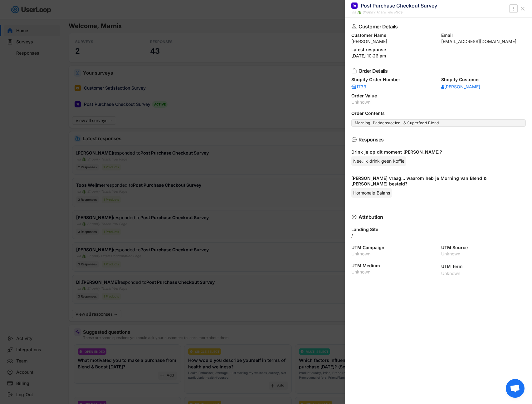  What do you see at coordinates (399, 6) in the screenshot?
I see `div: Post Purchase Checkout Survey` at bounding box center [399, 6].